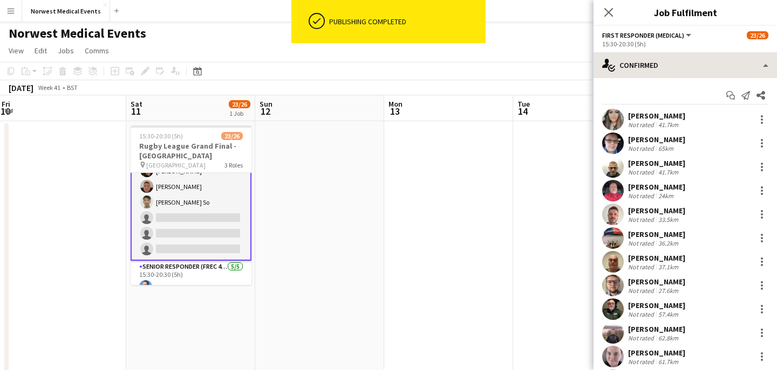 Image resolution: width=777 pixels, height=370 pixels. Describe the element at coordinates (668, 338) in the screenshot. I see `div: 62.8km` at that location.